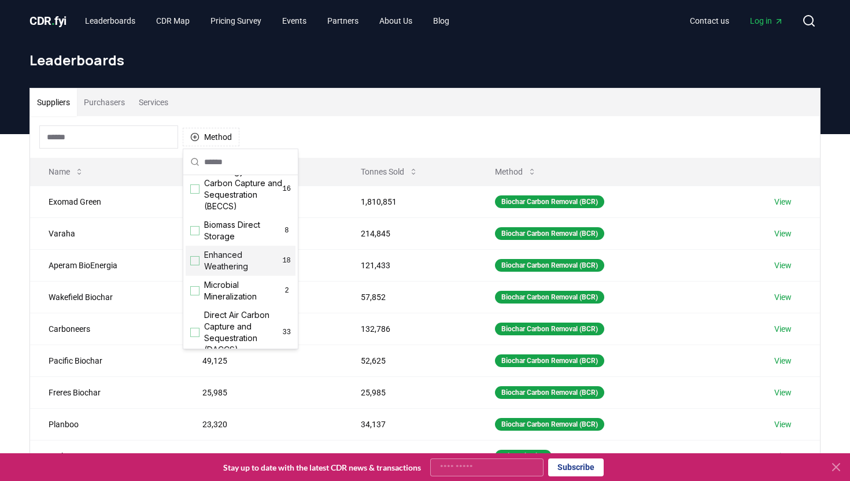 The image size is (850, 481). Describe the element at coordinates (286, 261) in the screenshot. I see `span: 18` at that location.